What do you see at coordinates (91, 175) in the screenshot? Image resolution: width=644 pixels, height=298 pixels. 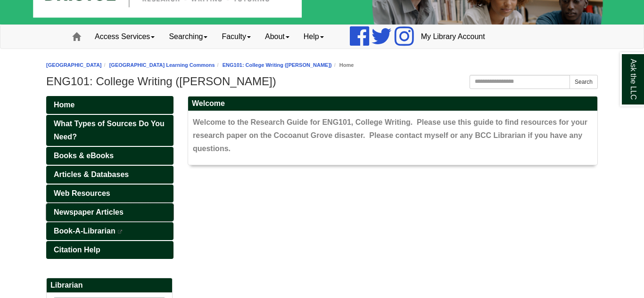 I see `span: Articles & Databases` at bounding box center [91, 175].